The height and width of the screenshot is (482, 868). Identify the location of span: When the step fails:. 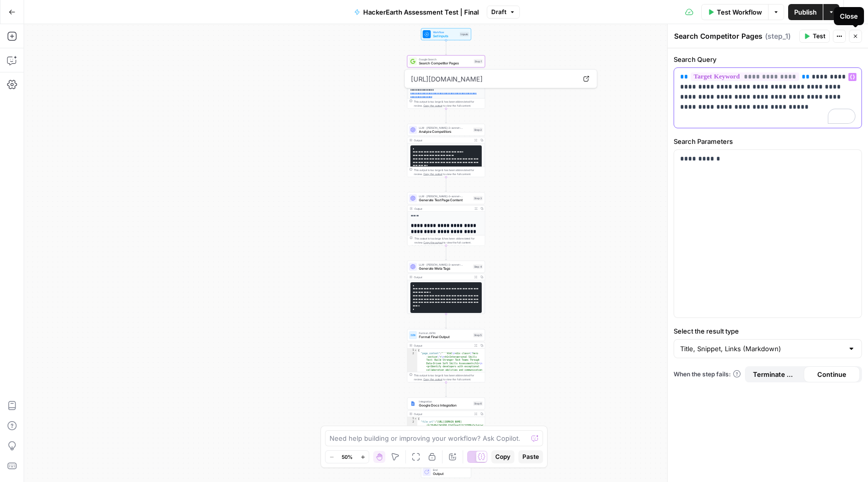
(707, 374).